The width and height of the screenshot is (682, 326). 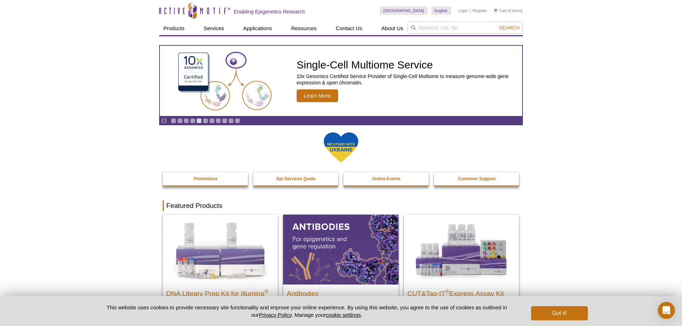 What do you see at coordinates (164, 121) in the screenshot?
I see `a: Toggle autoplay` at bounding box center [164, 121].